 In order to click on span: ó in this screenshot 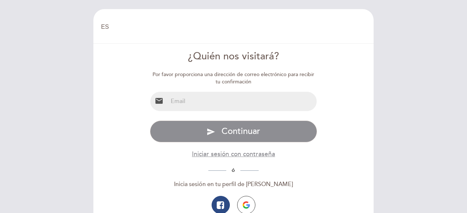, I will do `click(233, 170)`.